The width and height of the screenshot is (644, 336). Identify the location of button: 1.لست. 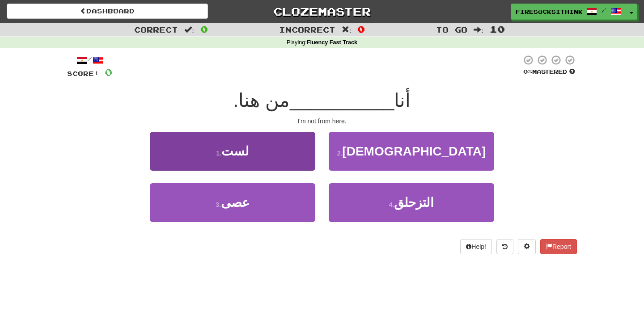
(232, 151).